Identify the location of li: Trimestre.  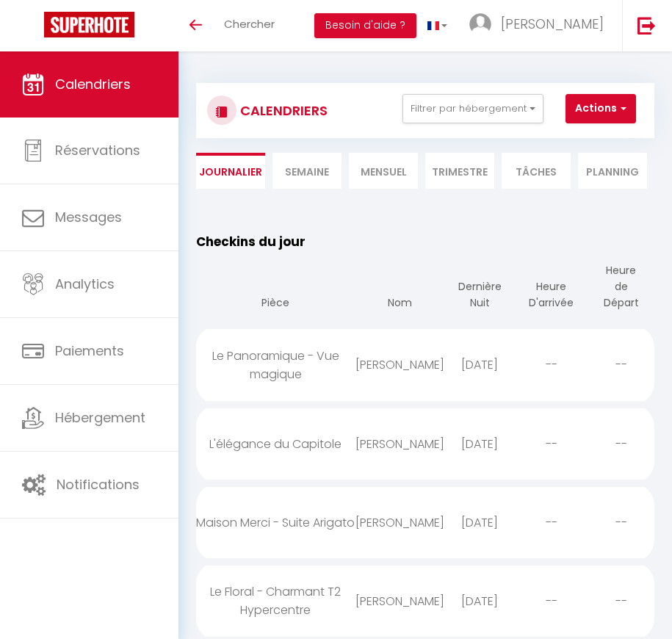
(459, 171).